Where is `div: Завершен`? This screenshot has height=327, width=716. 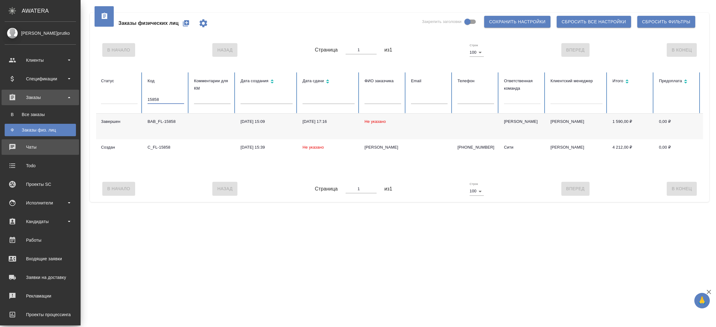 div: Завершен is located at coordinates (119, 122).